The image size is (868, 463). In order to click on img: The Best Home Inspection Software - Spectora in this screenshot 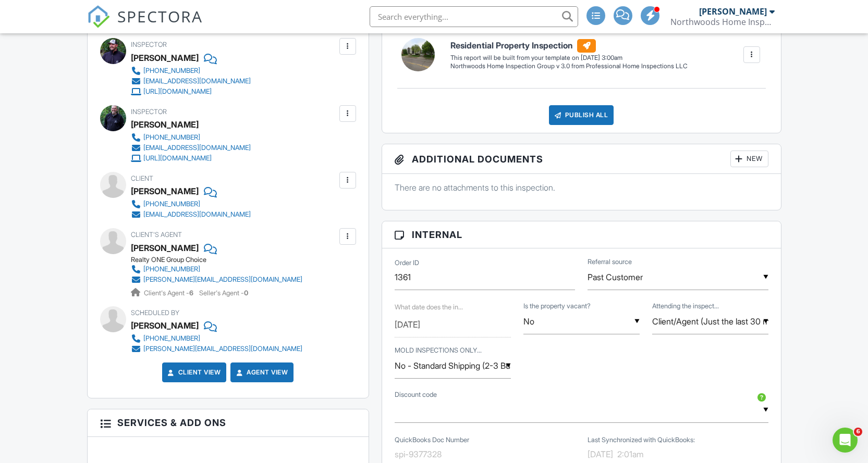, I will do `click(98, 16)`.